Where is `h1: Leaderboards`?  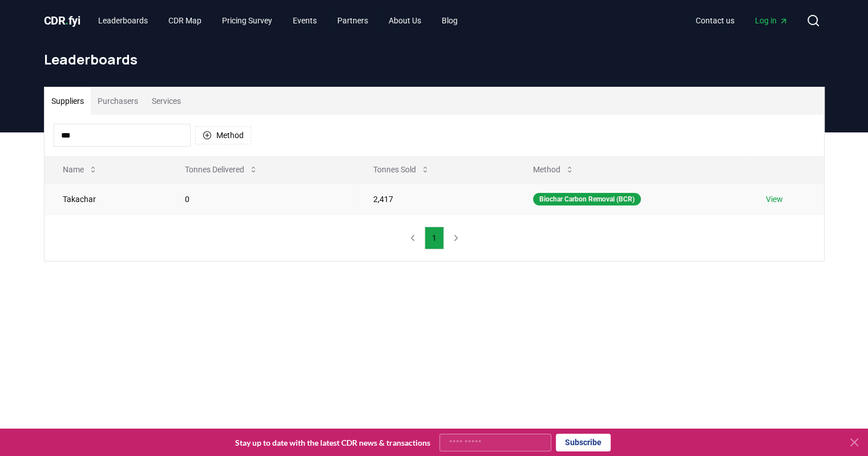 h1: Leaderboards is located at coordinates (434, 60).